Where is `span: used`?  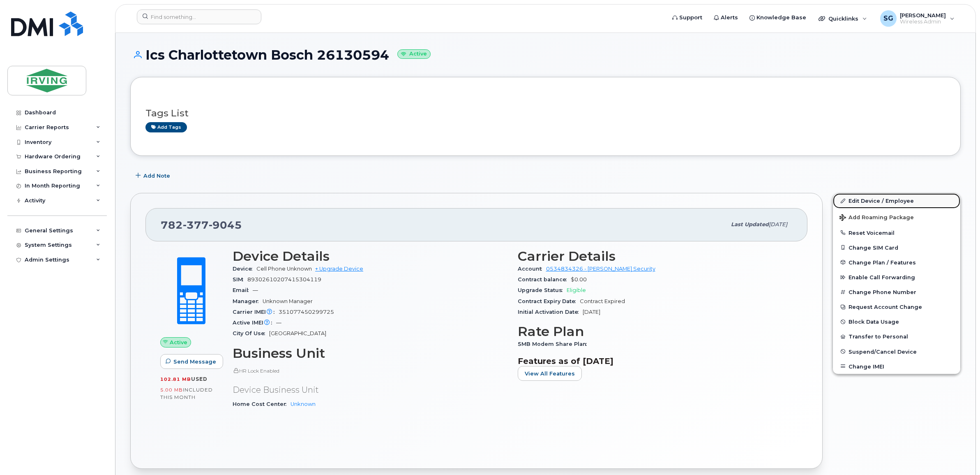
span: used is located at coordinates (199, 379).